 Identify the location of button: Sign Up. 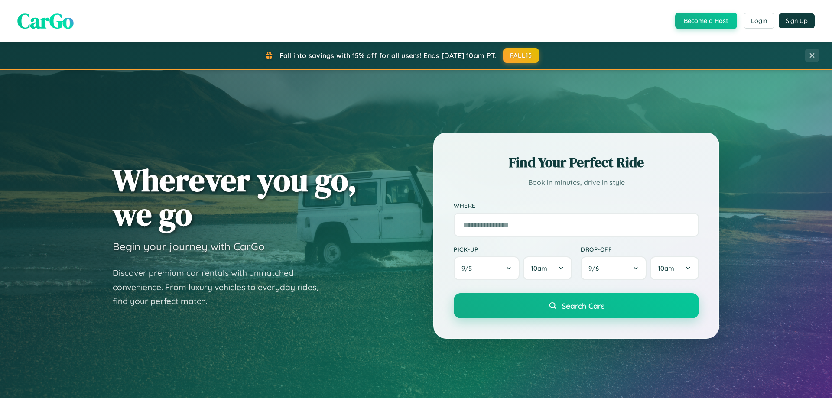
(797, 21).